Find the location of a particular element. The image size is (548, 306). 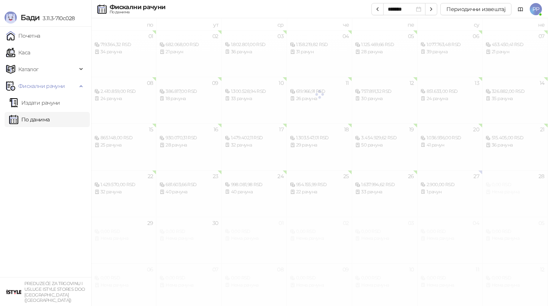

a: Издати рачуни is located at coordinates (35, 103).